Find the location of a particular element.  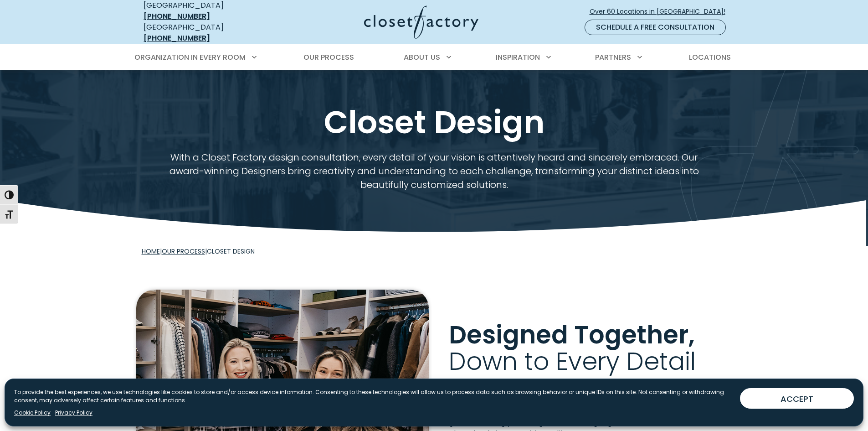

button: ACCEPT is located at coordinates (796, 398).